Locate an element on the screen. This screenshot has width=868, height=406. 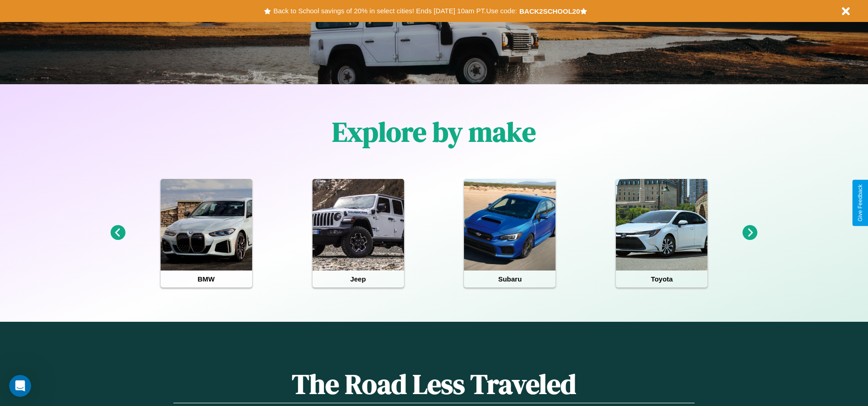
h4: BMW is located at coordinates (207, 278).